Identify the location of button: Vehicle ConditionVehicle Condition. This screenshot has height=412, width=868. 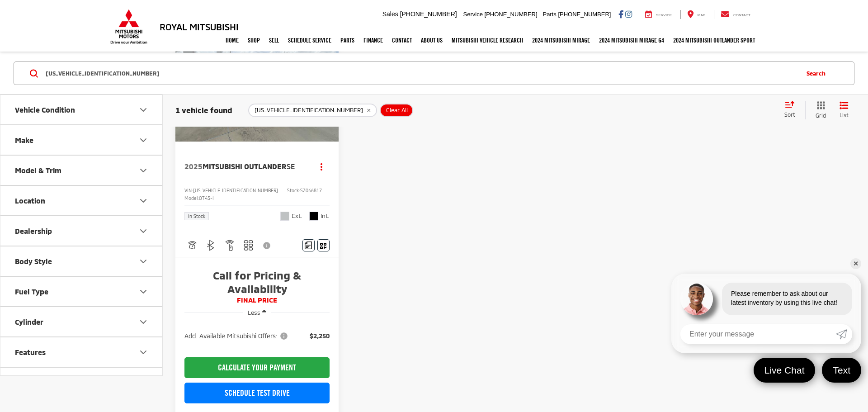
(82, 109).